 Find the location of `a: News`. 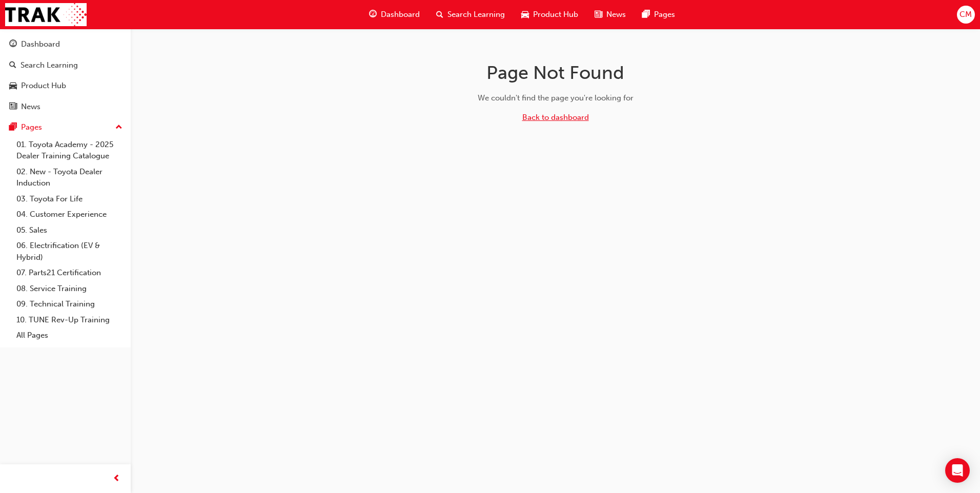

a: News is located at coordinates (65, 107).